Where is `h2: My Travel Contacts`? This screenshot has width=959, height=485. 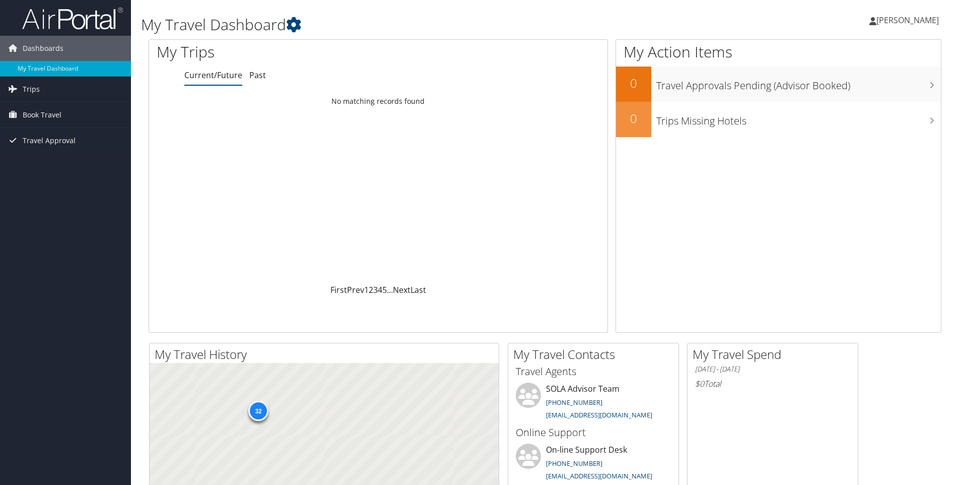 h2: My Travel Contacts is located at coordinates (596, 354).